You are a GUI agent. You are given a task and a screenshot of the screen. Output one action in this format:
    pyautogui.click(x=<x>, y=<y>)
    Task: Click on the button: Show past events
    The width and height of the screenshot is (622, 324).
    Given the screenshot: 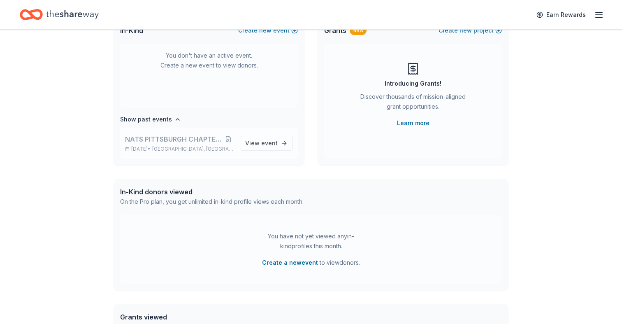 What is the action you would take?
    pyautogui.click(x=150, y=119)
    